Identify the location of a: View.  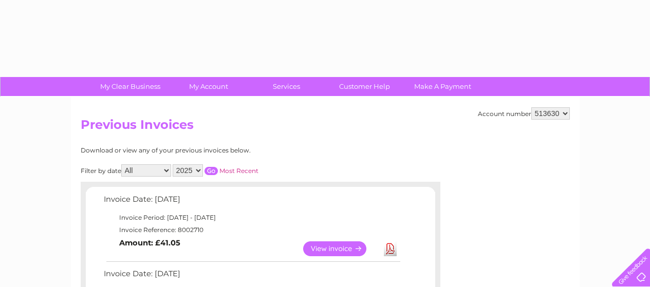
(341, 249).